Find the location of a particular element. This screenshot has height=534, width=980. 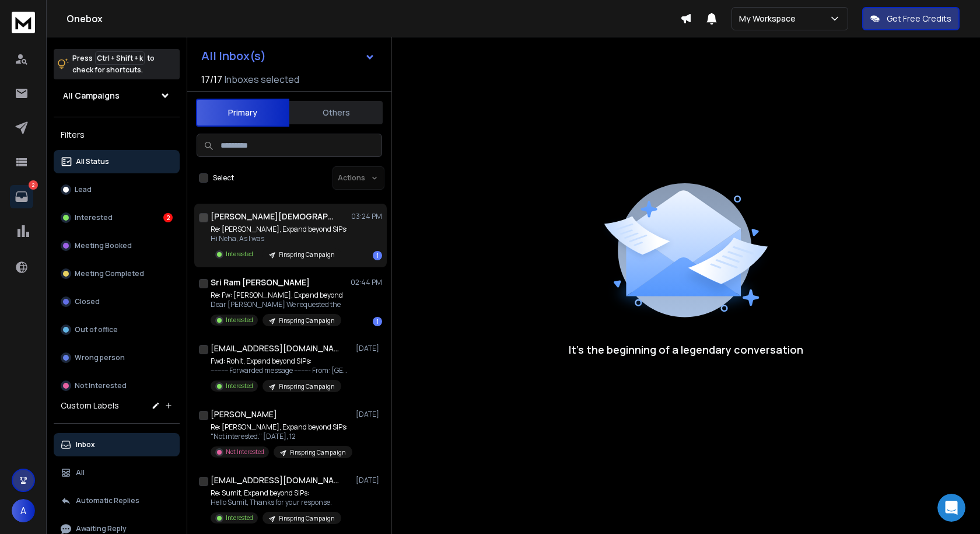

h1: All Inbox(s) is located at coordinates (233, 56).